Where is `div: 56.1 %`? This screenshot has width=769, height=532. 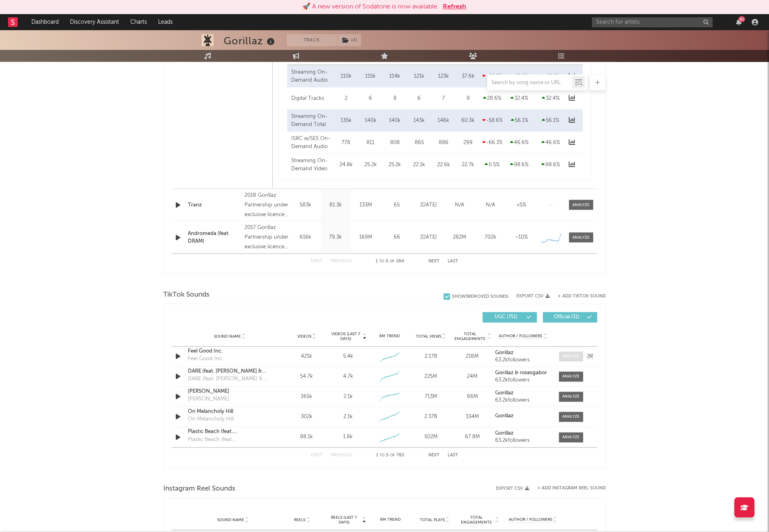 div: 56.1 % is located at coordinates (519, 121).